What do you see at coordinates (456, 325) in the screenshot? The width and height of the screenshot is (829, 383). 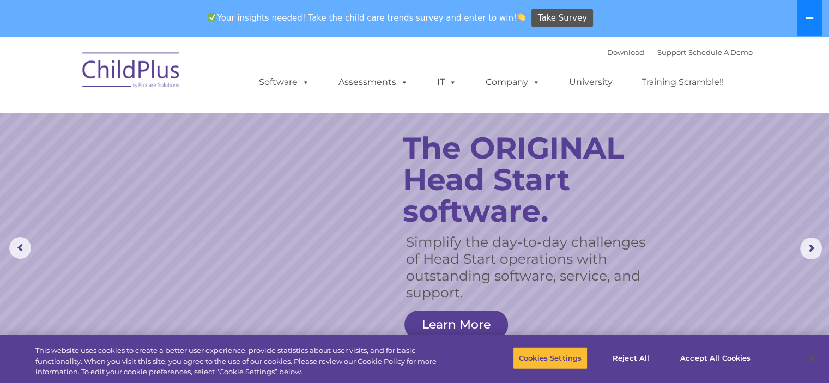 I see `a: Learn More` at bounding box center [456, 325].